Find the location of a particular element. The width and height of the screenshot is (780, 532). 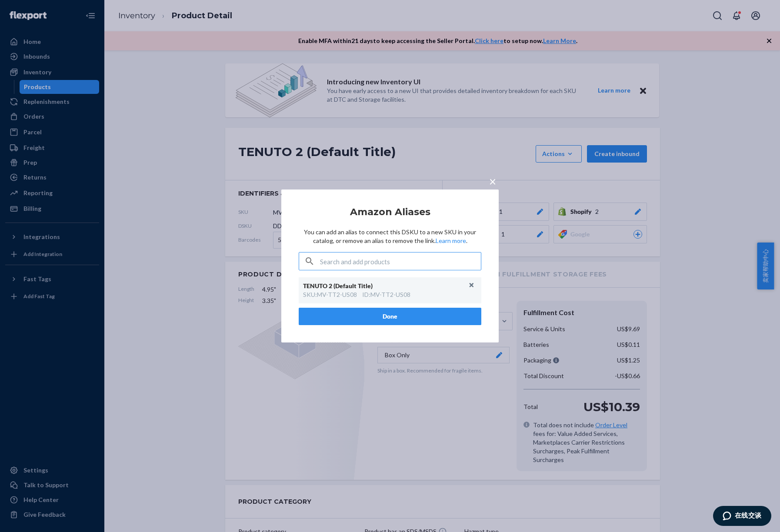

p: You can add an alias to connect this DSKU to a new SKU in your catalog, or remove an alias to rem... is located at coordinates (390, 237).